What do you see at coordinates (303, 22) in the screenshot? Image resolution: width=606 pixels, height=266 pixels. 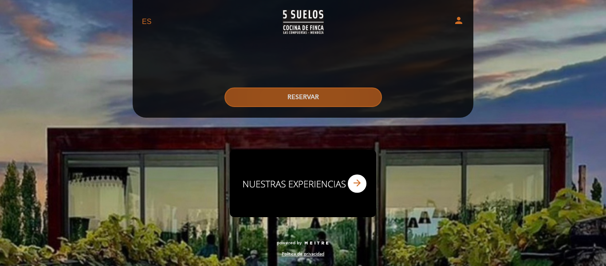 I see `a: 5 SUELOS – COCINA DE FINCA` at bounding box center [303, 22].